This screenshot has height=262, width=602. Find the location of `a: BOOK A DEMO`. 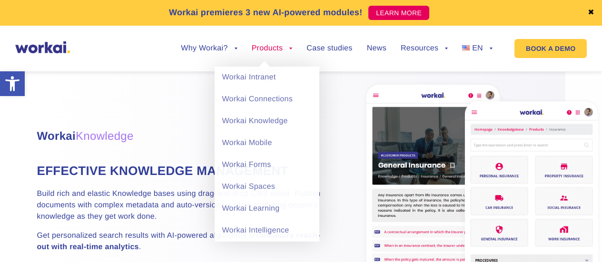

a: BOOK A DEMO is located at coordinates (551, 49).